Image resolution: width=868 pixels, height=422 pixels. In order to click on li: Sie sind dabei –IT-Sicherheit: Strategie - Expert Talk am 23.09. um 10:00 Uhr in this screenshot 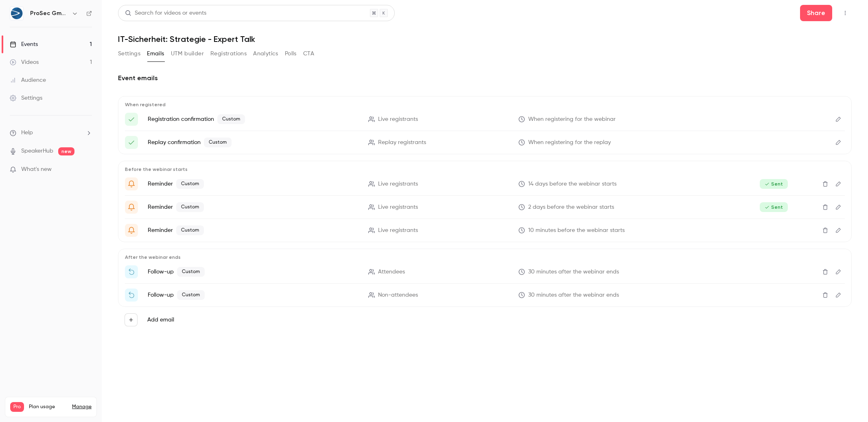, I will do `click(485, 119)`.